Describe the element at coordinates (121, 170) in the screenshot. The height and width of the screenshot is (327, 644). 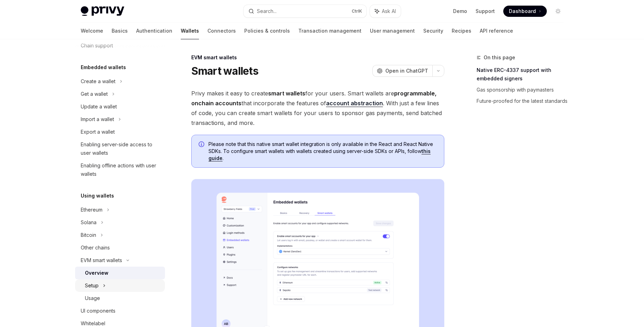
I see `div: Enabling offline actions with user wallets` at that location.